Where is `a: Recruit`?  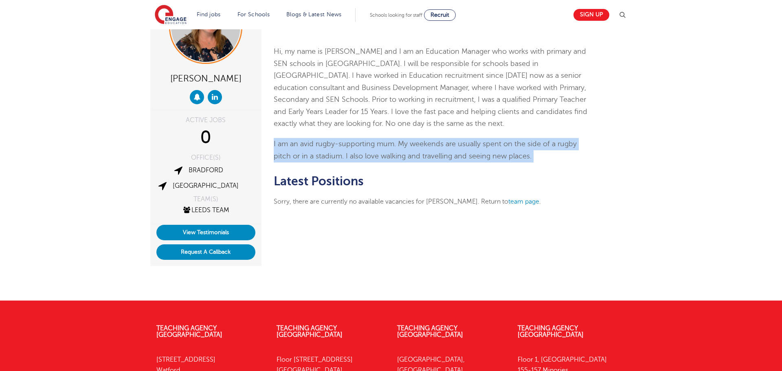 a: Recruit is located at coordinates (440, 15).